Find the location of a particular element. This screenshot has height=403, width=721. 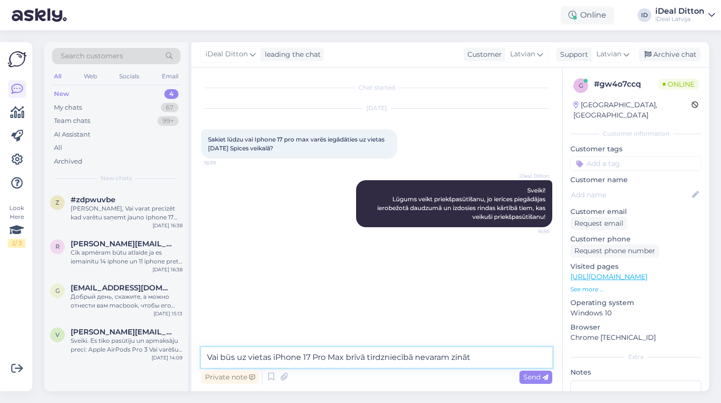

span: Online is located at coordinates (678, 84).